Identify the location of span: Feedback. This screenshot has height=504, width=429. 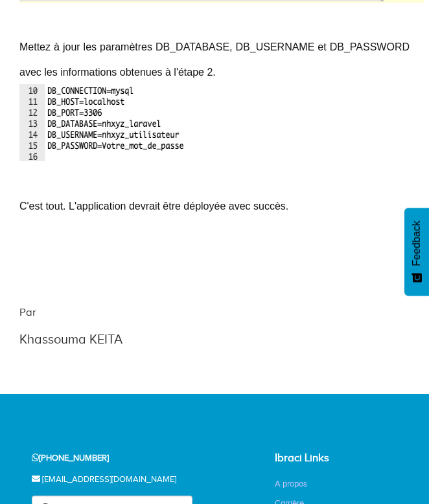
(417, 243).